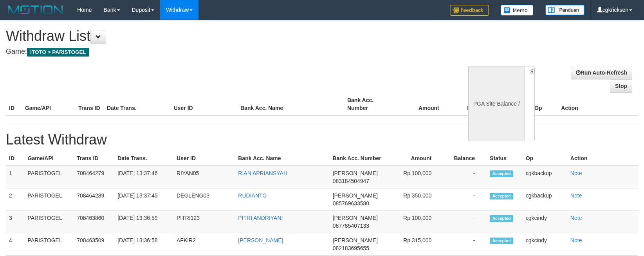 The height and width of the screenshot is (256, 644). Describe the element at coordinates (204, 199) in the screenshot. I see `td: DEGLENG03` at that location.